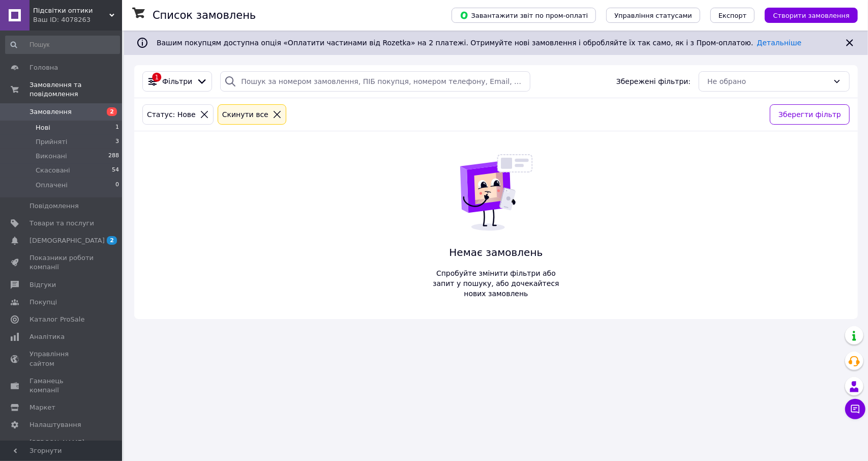 Image resolution: width=868 pixels, height=461 pixels. What do you see at coordinates (117, 142) in the screenshot?
I see `span: 3` at bounding box center [117, 142].